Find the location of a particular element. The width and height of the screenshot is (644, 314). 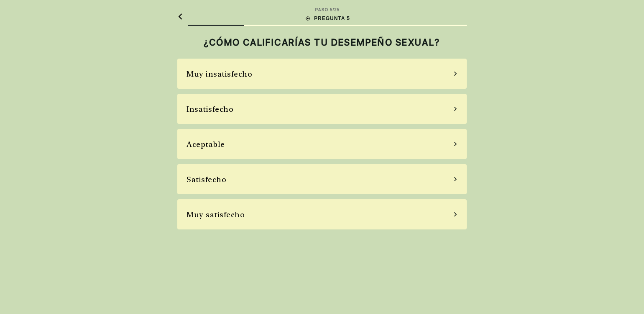

font: PASO is located at coordinates (322, 10).